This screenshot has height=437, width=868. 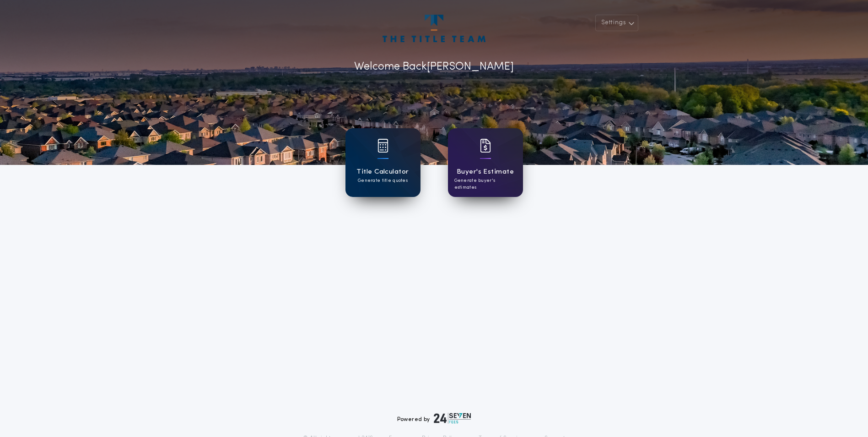 What do you see at coordinates (486, 184) in the screenshot?
I see `p: Generate buyer's estimates` at bounding box center [486, 184].